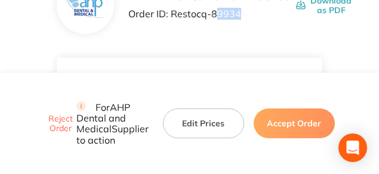 The width and height of the screenshot is (379, 174). Describe the element at coordinates (353, 148) in the screenshot. I see `div: Open Intercom Messenger` at that location.